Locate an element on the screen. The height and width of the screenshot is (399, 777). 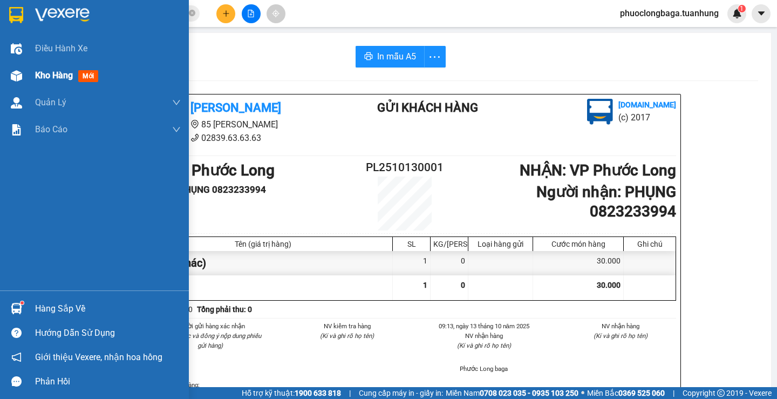
li: (c) 2017 is located at coordinates (647, 117).